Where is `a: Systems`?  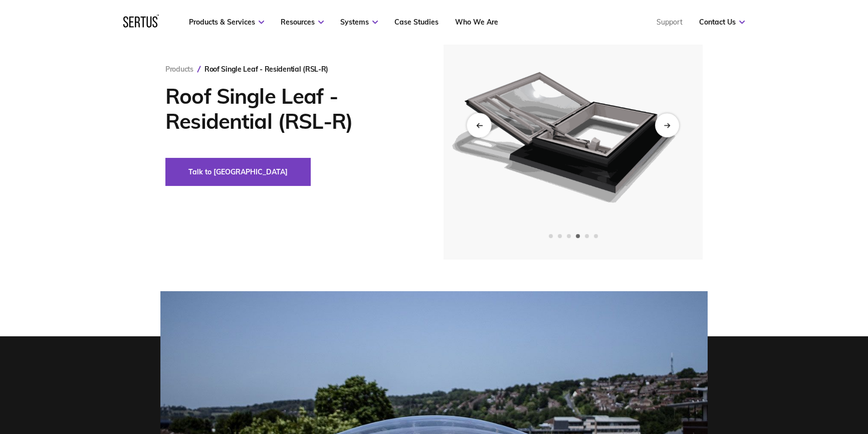 a: Systems is located at coordinates (359, 22).